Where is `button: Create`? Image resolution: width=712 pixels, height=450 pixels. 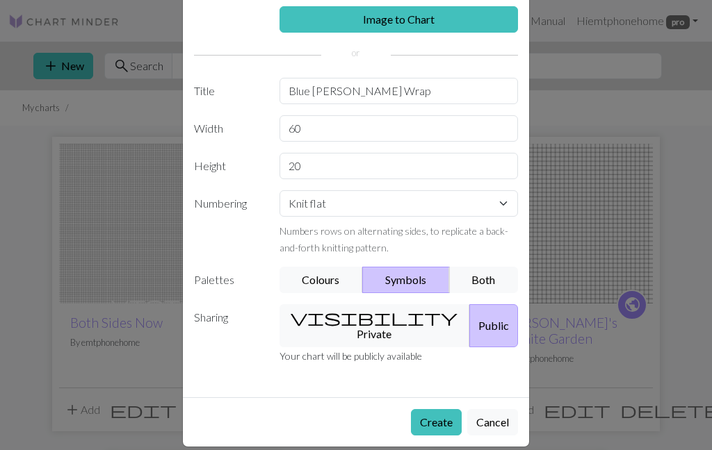 button: Create is located at coordinates (436, 422).